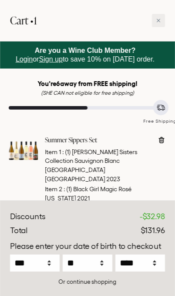 Image resolution: width=175 pixels, height=296 pixels. I want to click on span: Item 2, so click(54, 189).